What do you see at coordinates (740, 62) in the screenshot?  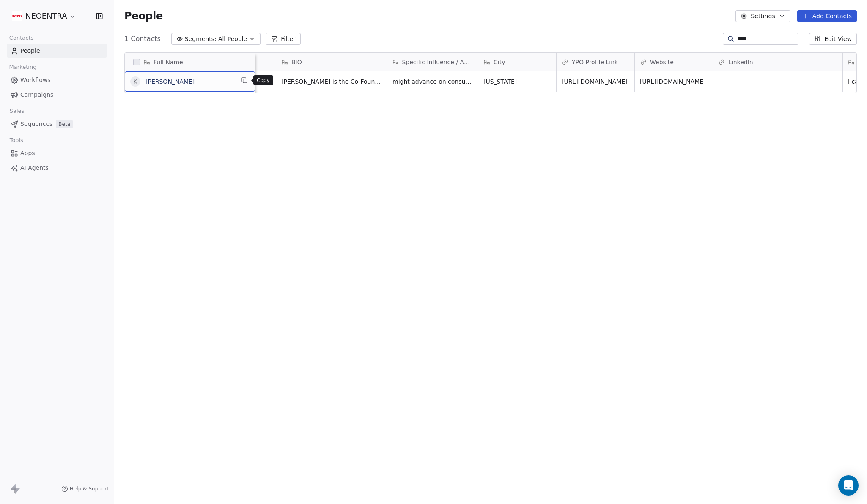 I see `span: LinkedIn` at bounding box center [740, 62].